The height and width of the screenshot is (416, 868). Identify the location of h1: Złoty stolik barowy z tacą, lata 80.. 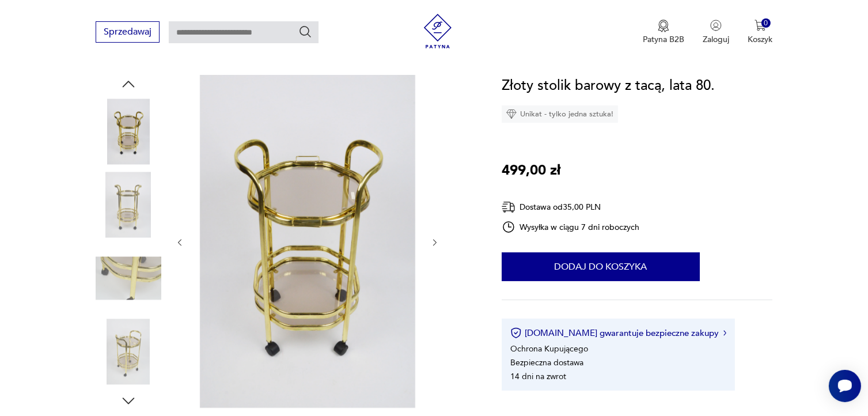
(609, 86).